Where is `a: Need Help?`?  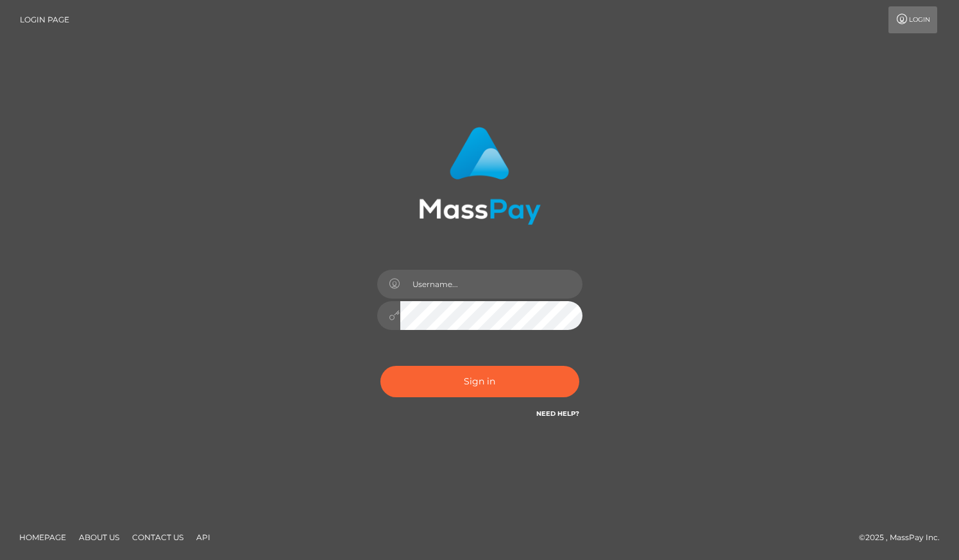
a: Need Help? is located at coordinates (558, 414).